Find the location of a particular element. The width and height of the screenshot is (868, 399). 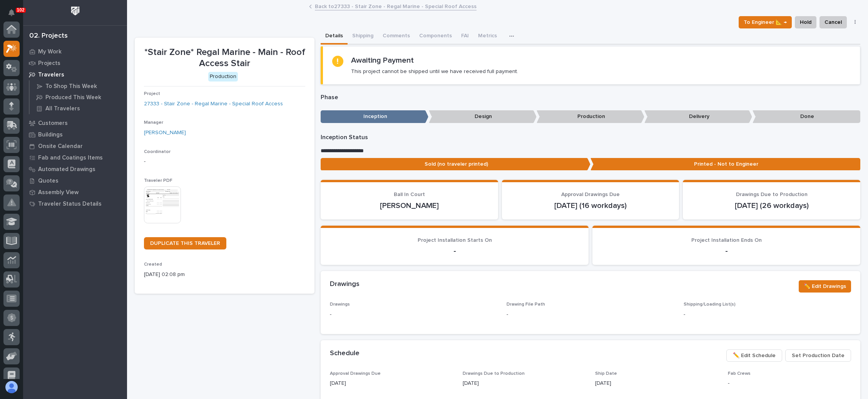

span: Shipping/Loading List(s) is located at coordinates (710, 304).